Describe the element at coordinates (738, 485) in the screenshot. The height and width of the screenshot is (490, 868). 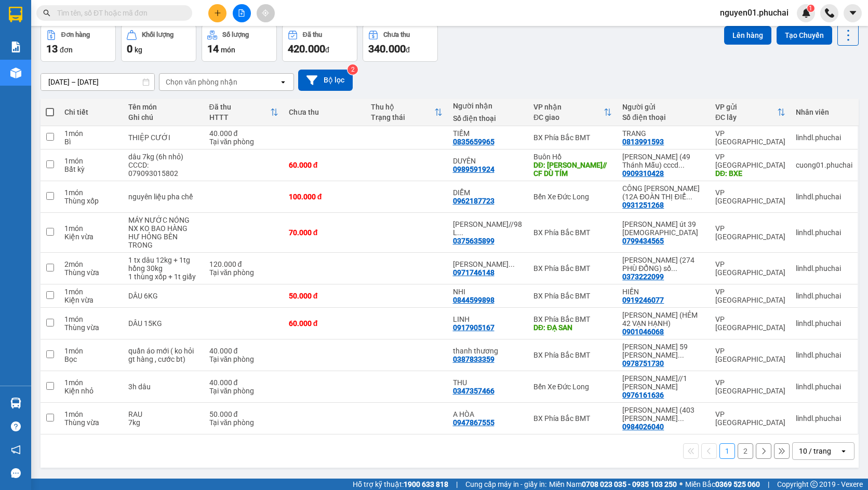
I see `strong: 0369 525 060` at that location.